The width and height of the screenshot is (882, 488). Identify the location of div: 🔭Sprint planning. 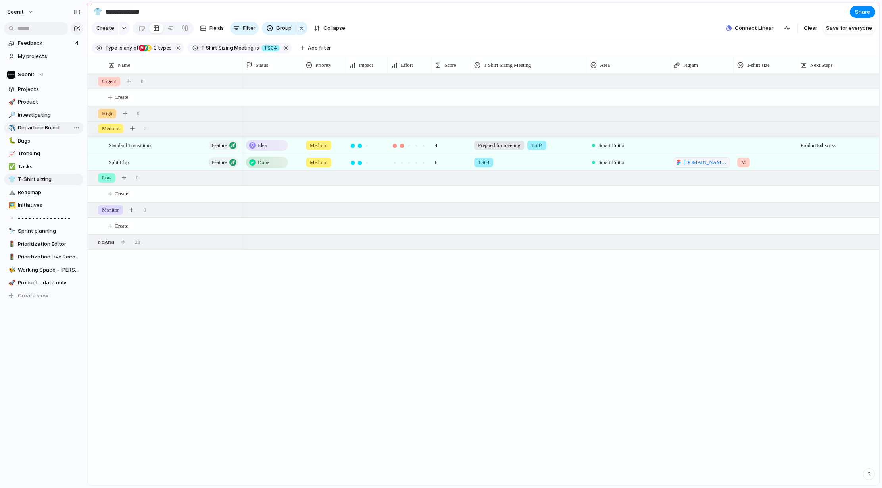
(44, 231).